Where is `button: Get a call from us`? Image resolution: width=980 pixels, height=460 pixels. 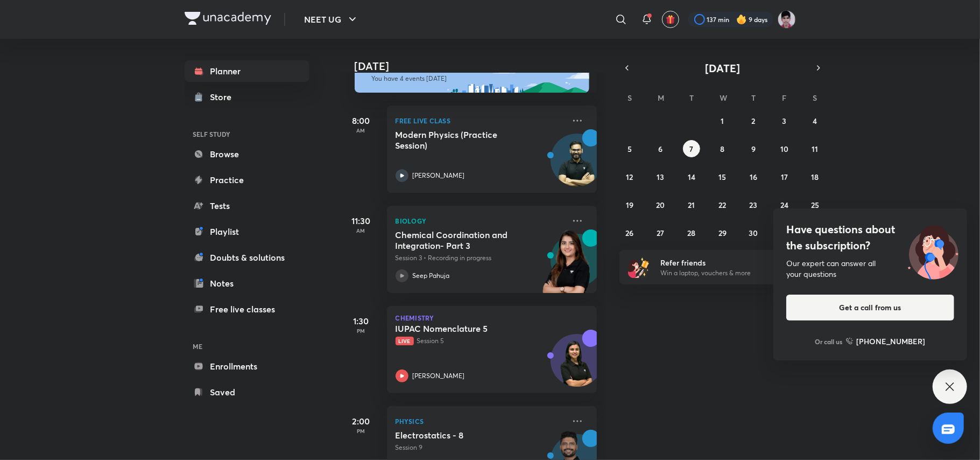 button: Get a call from us is located at coordinates (871, 307).